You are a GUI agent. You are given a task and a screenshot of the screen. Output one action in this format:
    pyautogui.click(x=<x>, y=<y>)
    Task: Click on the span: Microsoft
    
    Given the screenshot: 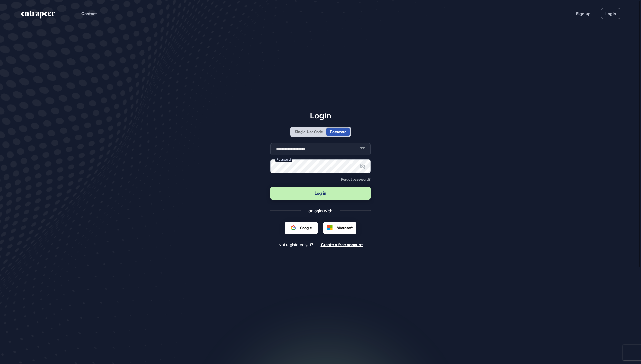 What is the action you would take?
    pyautogui.click(x=344, y=228)
    